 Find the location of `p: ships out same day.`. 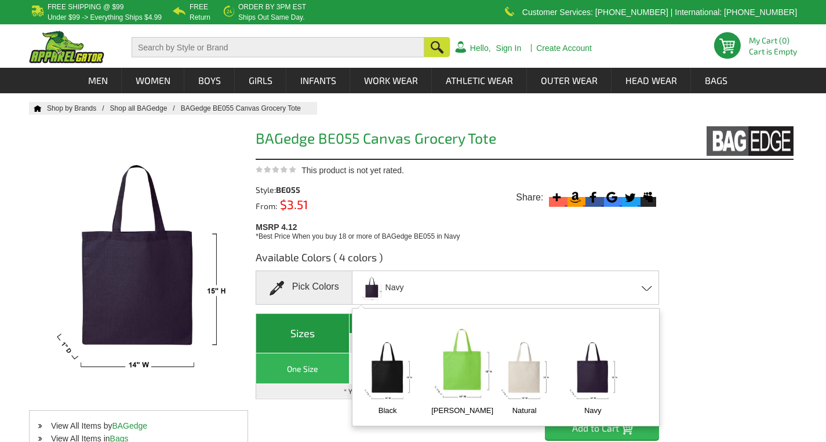

p: ships out same day. is located at coordinates (272, 17).